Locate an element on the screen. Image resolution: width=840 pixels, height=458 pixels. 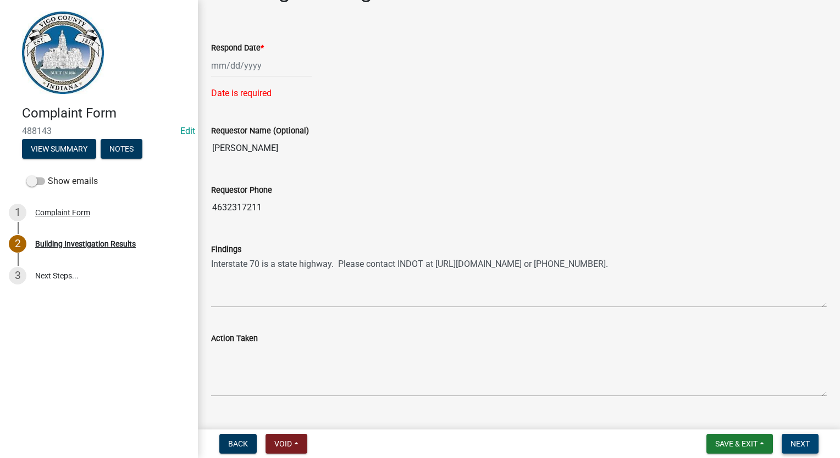
div: Complaint Form is located at coordinates (63, 213).